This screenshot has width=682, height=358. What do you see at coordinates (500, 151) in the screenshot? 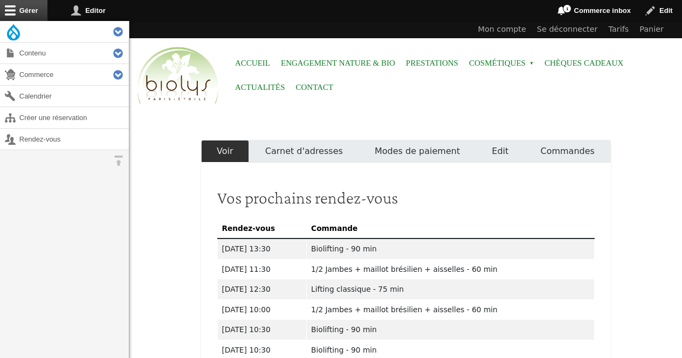
I see `a: Edit` at bounding box center [500, 151].